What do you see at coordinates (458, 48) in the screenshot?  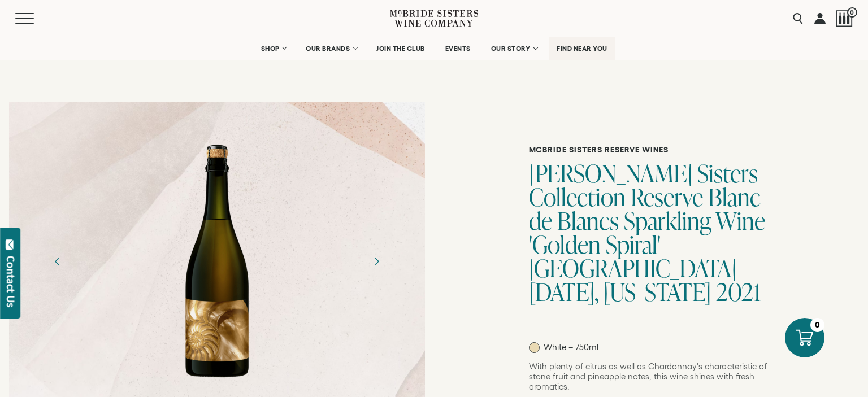 I see `a: EVENTS` at bounding box center [458, 48].